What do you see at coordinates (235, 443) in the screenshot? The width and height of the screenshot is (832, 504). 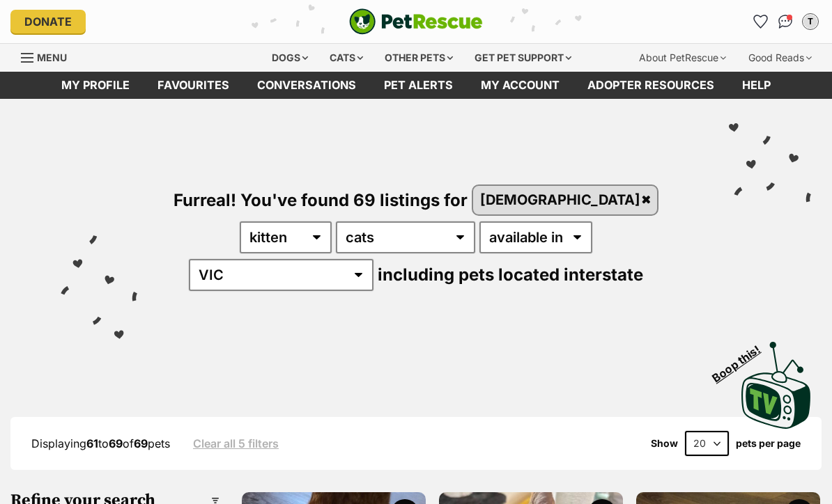 I see `a: Clear all 5 filters` at bounding box center [235, 443].